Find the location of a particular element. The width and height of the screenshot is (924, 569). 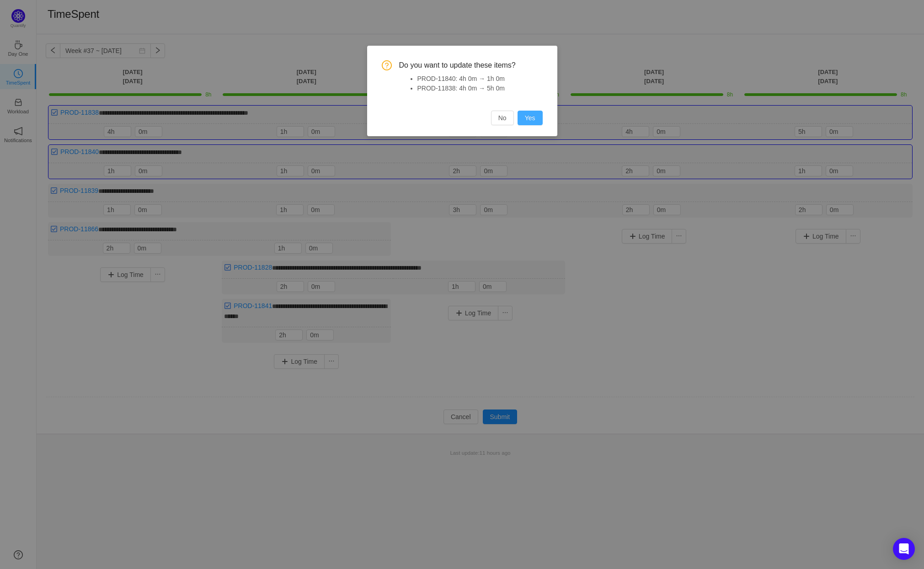

div: Open Intercom Messenger is located at coordinates (904, 549).